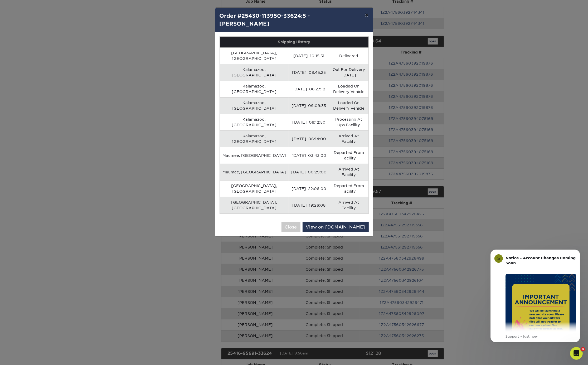 This screenshot has width=588, height=365. What do you see at coordinates (58, 94) in the screenshot?
I see `p: Message from Support, sent Just now` at bounding box center [58, 94].